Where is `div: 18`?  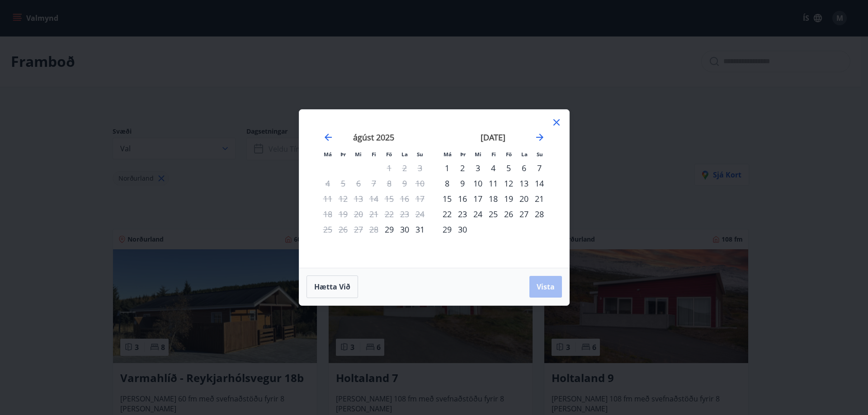
div: 18 is located at coordinates (493, 199).